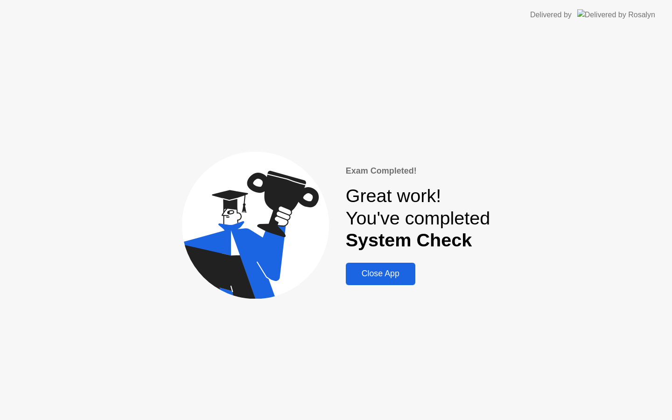 Image resolution: width=672 pixels, height=420 pixels. What do you see at coordinates (409, 240) in the screenshot?
I see `b: System Check` at bounding box center [409, 240].